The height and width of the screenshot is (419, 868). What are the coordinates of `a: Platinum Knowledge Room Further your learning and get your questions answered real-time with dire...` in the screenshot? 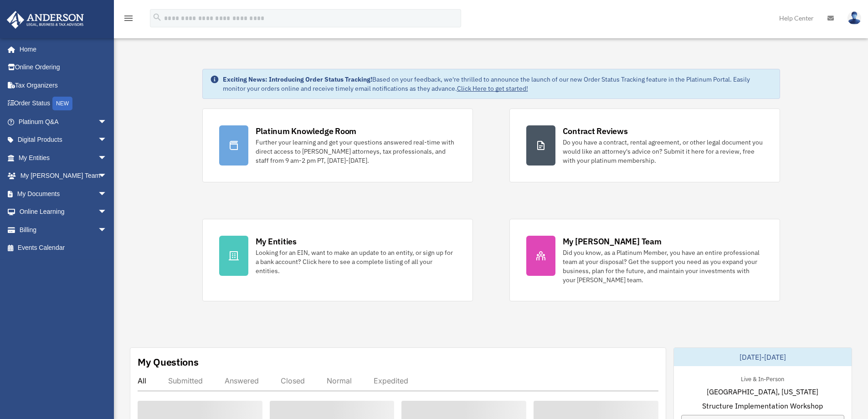 It's located at (338, 145).